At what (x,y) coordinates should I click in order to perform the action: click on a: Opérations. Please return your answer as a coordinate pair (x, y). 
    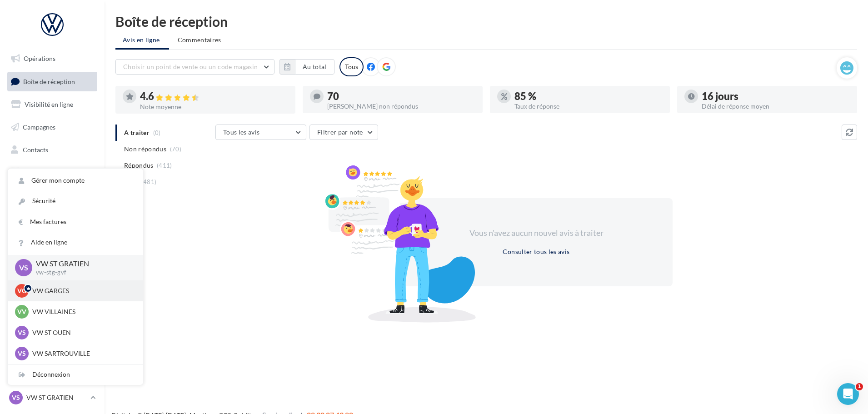
    Looking at the image, I should click on (52, 59).